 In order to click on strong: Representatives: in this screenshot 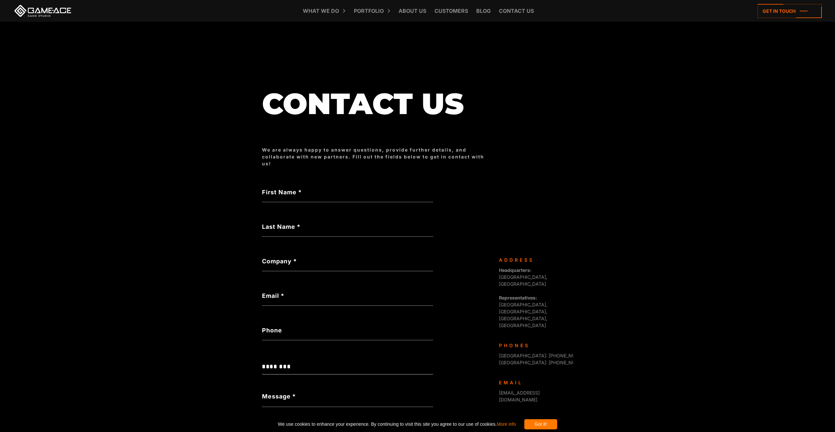, I will do `click(518, 298)`.